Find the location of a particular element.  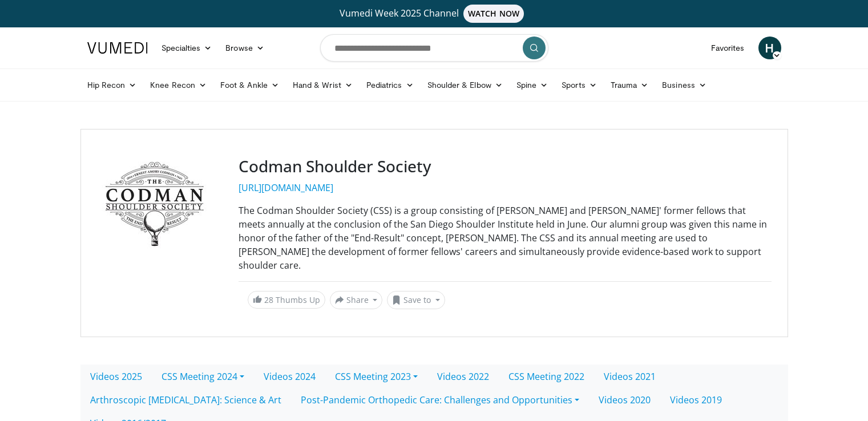

a: Videos 2022 is located at coordinates (463, 376).